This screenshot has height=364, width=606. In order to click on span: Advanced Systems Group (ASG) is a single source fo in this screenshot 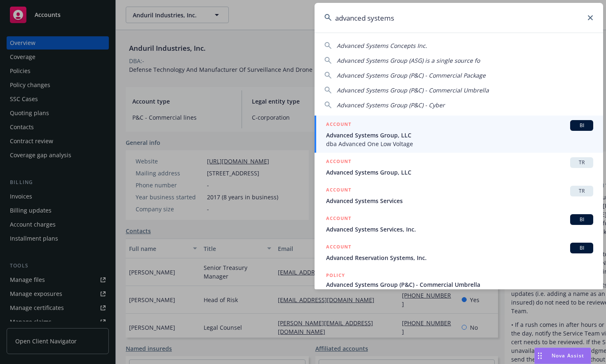, I will do `click(408, 61)`.